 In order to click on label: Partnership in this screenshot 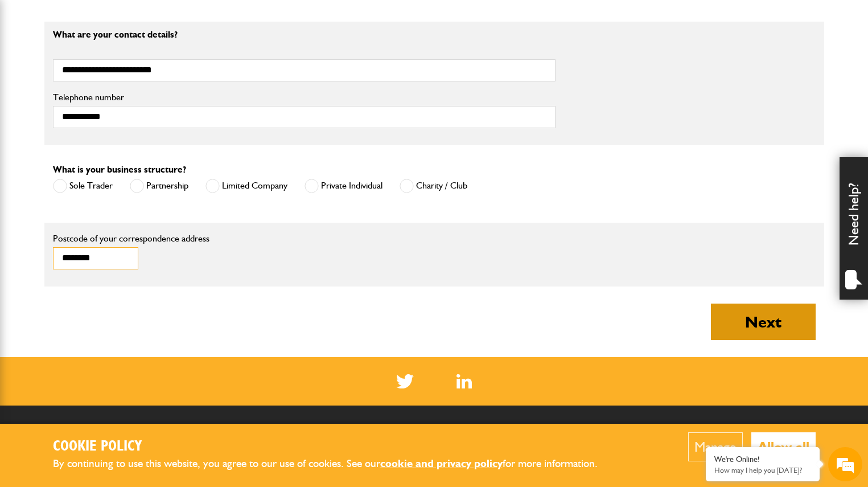, I will do `click(159, 186)`.